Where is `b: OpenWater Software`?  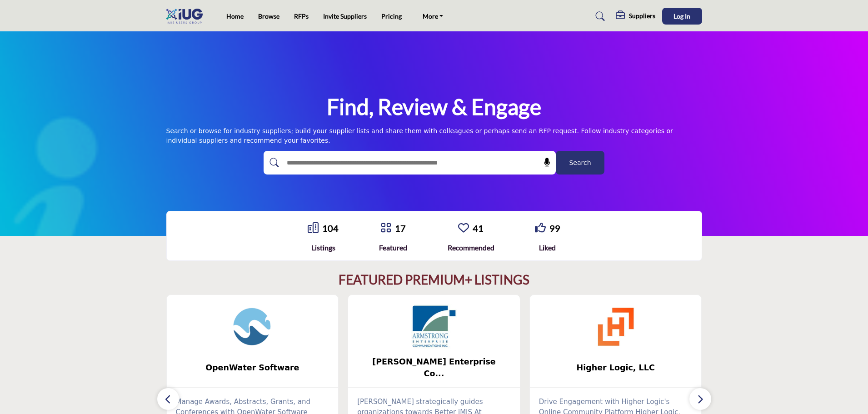
b: OpenWater Software is located at coordinates (253, 368).